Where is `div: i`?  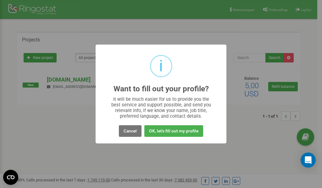 div: i is located at coordinates (161, 66).